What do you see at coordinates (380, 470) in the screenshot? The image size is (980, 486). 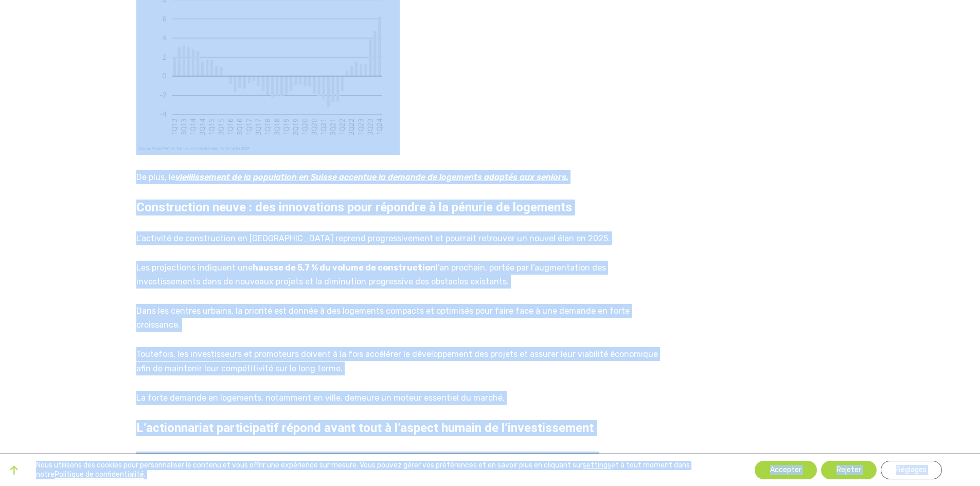 I see `p: Nous utilisons des cookies pour personnaliser le contenu et vous offrir une expérience sur mesure...` at bounding box center [380, 470].